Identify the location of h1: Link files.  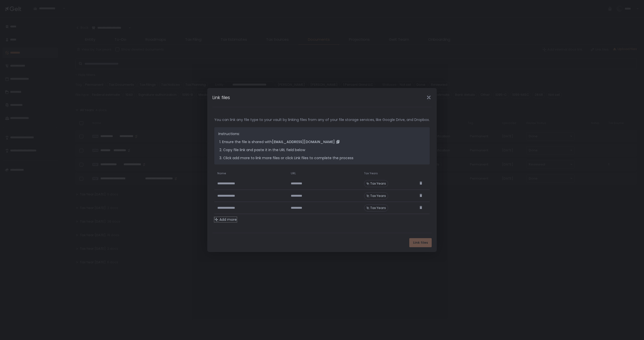
(221, 97).